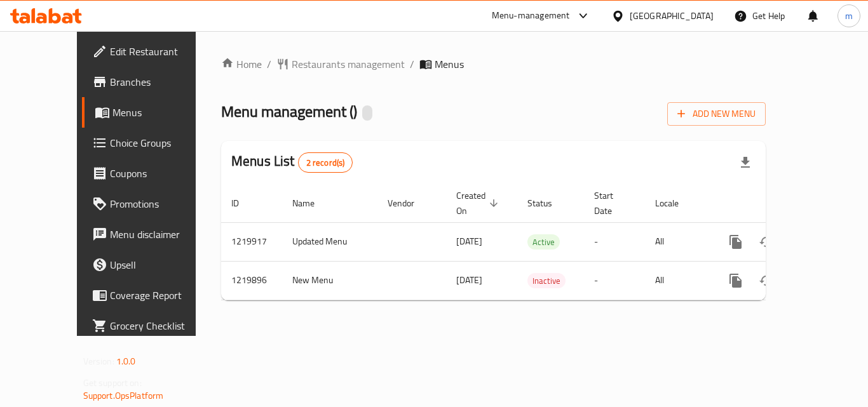 Image resolution: width=868 pixels, height=407 pixels. What do you see at coordinates (242, 64) in the screenshot?
I see `a: Home` at bounding box center [242, 64].